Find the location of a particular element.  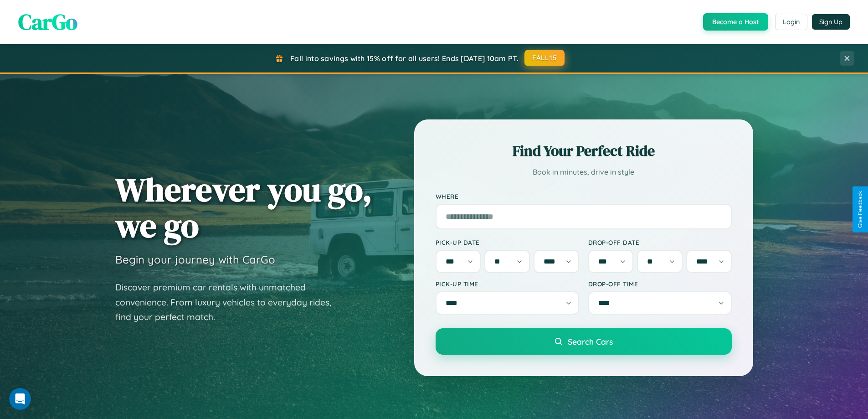

p: Discover premium car rentals with unmatched convenience. From luxury vehicles to everyday rides, ... is located at coordinates (229, 302).